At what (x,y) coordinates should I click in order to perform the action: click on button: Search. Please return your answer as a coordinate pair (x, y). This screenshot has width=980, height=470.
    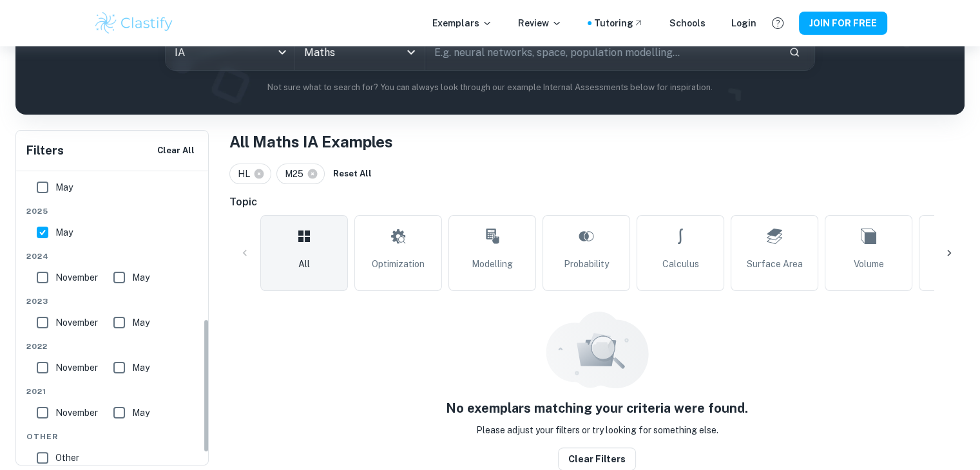
    Looking at the image, I should click on (794, 52).